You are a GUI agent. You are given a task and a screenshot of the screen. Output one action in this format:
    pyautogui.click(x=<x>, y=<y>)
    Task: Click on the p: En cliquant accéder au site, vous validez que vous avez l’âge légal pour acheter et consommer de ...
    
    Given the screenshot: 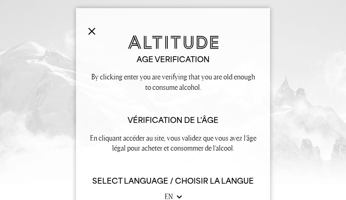 What is the action you would take?
    pyautogui.click(x=173, y=143)
    